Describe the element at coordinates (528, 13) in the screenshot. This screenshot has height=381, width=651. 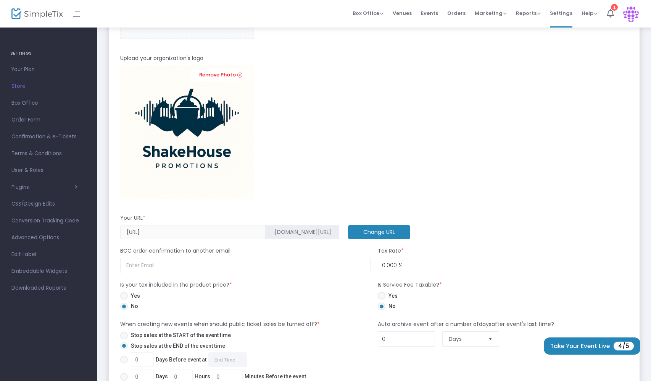
I see `span: Reports` at that location.